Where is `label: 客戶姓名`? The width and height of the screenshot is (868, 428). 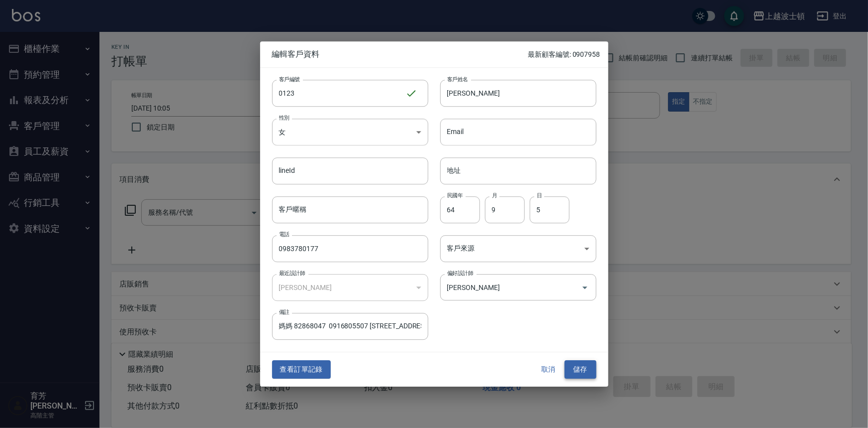
label: 客戶姓名 is located at coordinates (458, 79).